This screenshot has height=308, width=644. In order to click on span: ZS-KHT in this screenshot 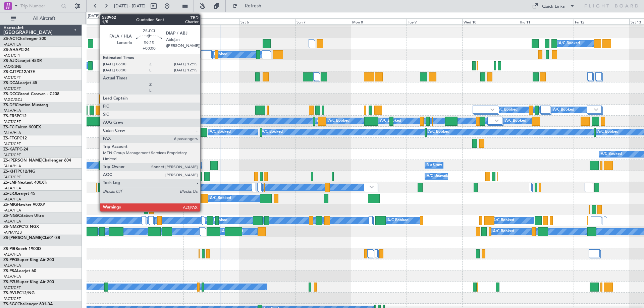, I will do `click(11, 171)`.